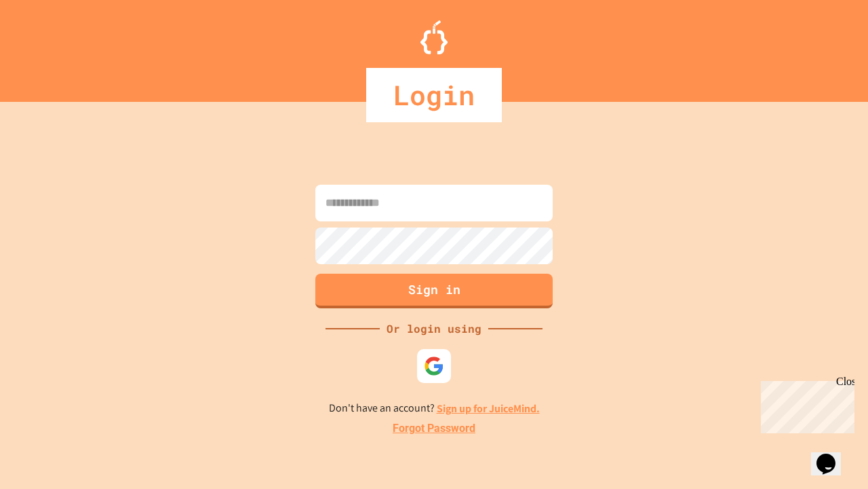 This screenshot has height=489, width=868. I want to click on img: google-icon.svg, so click(434, 366).